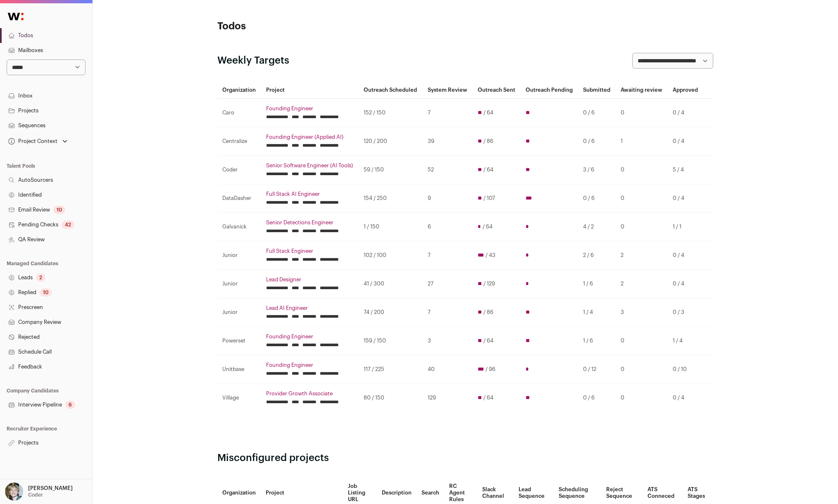 This screenshot has width=838, height=504. I want to click on span: / 96, so click(491, 369).